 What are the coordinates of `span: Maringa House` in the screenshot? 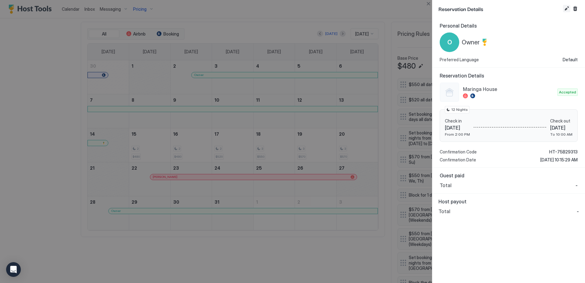 It's located at (509, 89).